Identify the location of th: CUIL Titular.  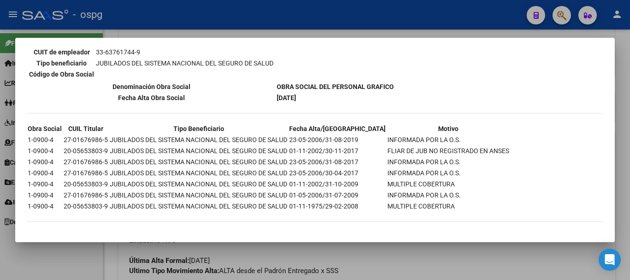
(86, 129).